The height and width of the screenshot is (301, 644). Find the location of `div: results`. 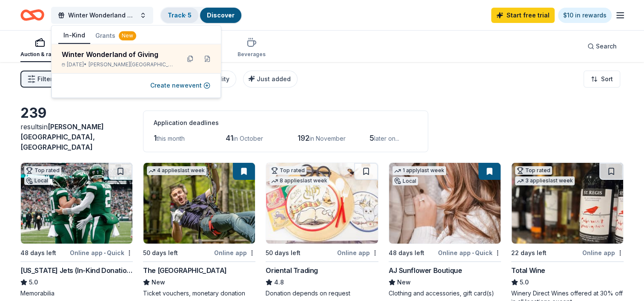

div: results is located at coordinates (76, 137).